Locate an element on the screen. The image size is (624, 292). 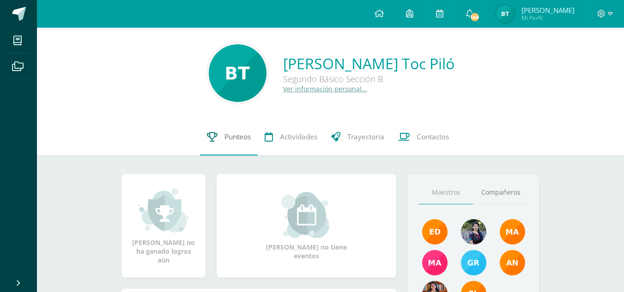
img: 7766054b1332a6085c7723d22614d631.png is located at coordinates (434, 263).